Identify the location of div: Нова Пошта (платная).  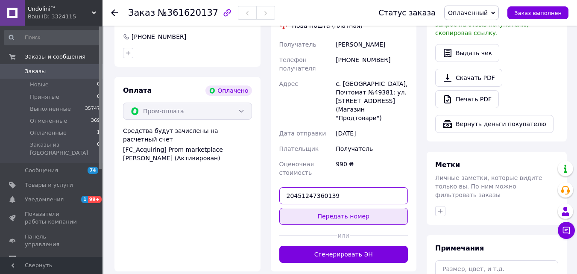
(327, 26).